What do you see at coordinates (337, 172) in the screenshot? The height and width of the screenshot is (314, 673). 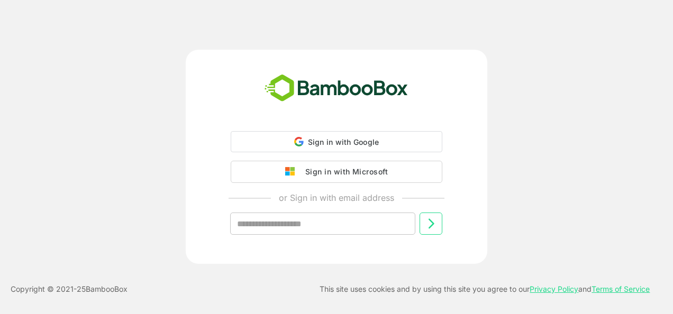 I see `button: Sign in with Microsoft` at bounding box center [337, 172].